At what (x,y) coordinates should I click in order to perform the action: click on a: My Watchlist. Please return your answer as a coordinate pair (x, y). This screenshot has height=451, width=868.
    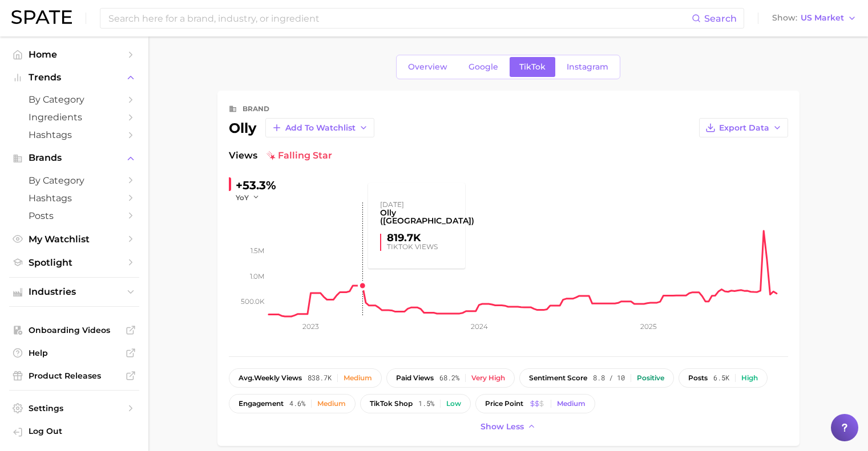
    Looking at the image, I should click on (74, 239).